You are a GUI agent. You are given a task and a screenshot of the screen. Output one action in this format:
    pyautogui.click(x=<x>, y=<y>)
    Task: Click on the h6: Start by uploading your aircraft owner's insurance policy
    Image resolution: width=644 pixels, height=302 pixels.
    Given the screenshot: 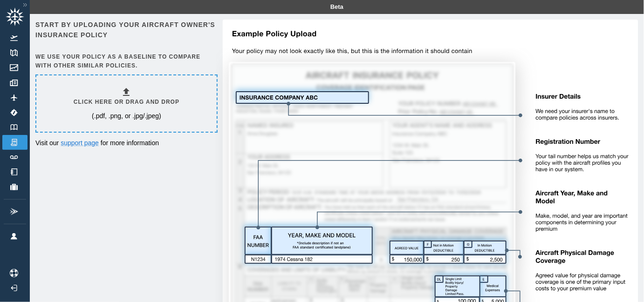 What is the action you would take?
    pyautogui.click(x=125, y=30)
    